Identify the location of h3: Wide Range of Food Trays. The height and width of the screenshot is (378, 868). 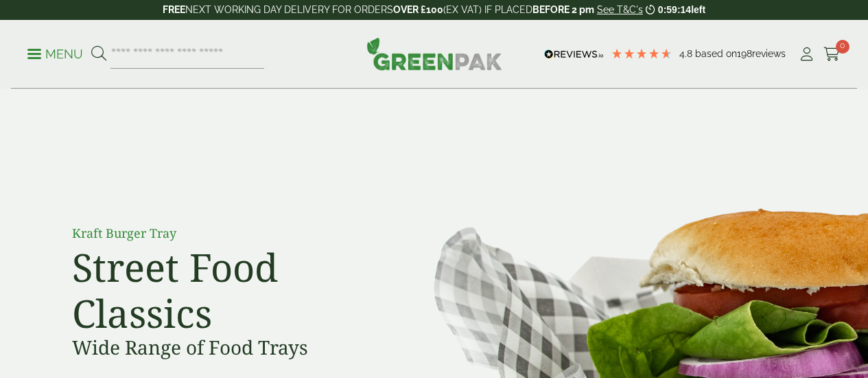
(227, 348).